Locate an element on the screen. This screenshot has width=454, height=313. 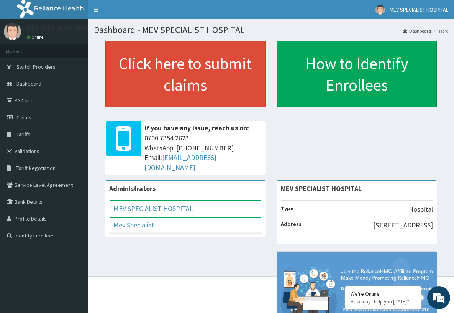
p: MEV SPECIALIST HOSPITAL is located at coordinates (66, 28).